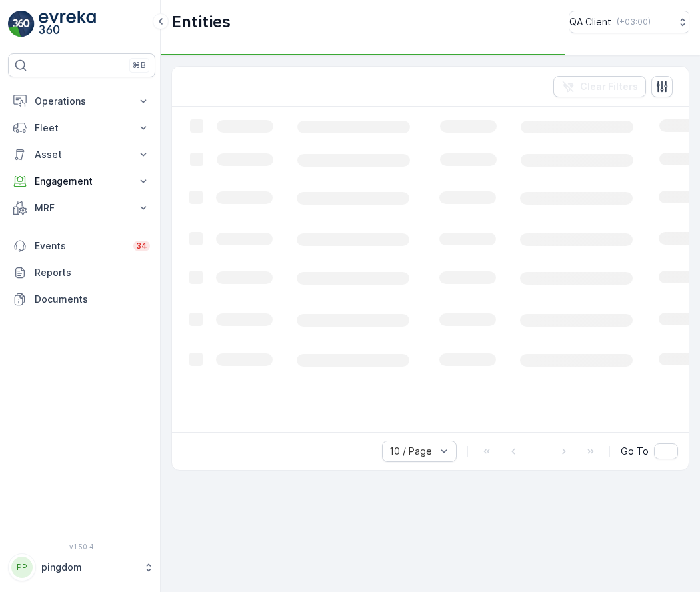 The height and width of the screenshot is (592, 700). I want to click on p: Asset, so click(82, 155).